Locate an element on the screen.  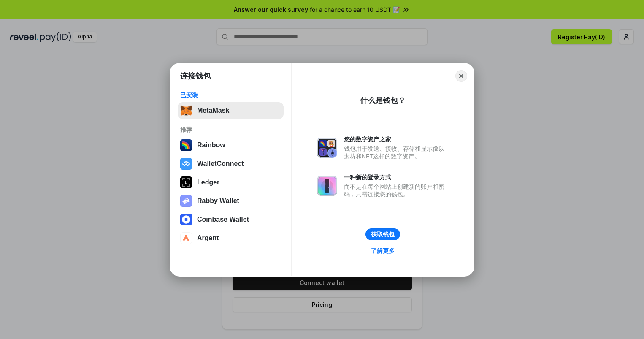
button: WalletConnect is located at coordinates (231, 164).